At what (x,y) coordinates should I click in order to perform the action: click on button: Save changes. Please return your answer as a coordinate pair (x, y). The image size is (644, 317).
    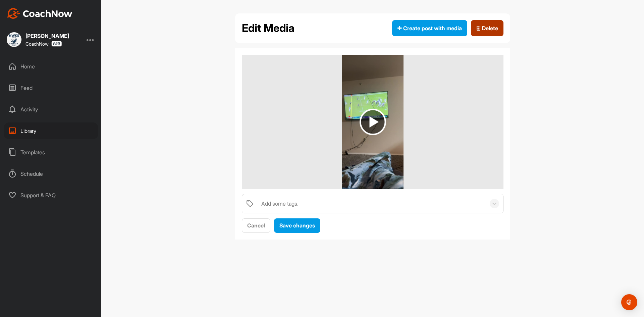
    Looking at the image, I should click on (297, 226).